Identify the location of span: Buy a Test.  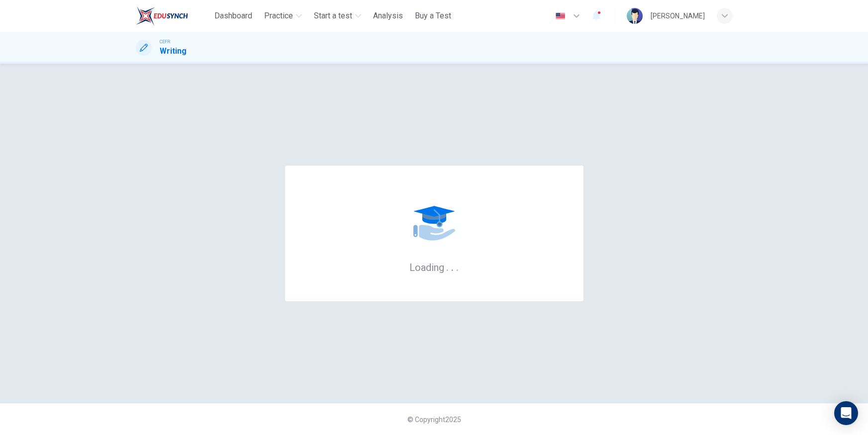
(433, 16).